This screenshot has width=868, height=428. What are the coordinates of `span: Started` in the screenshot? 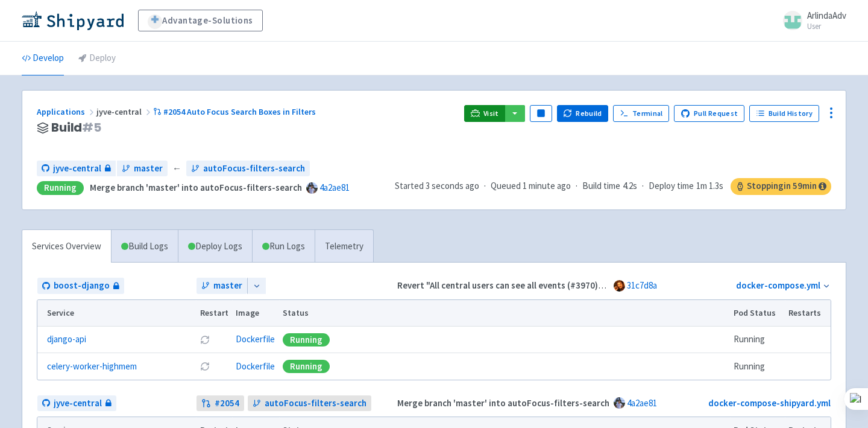 It's located at (437, 185).